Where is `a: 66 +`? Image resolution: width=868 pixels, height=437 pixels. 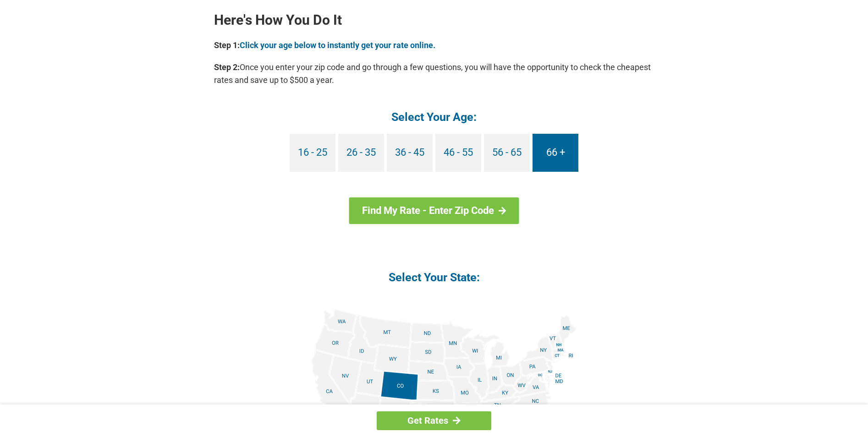
a: 66 + is located at coordinates (555, 153).